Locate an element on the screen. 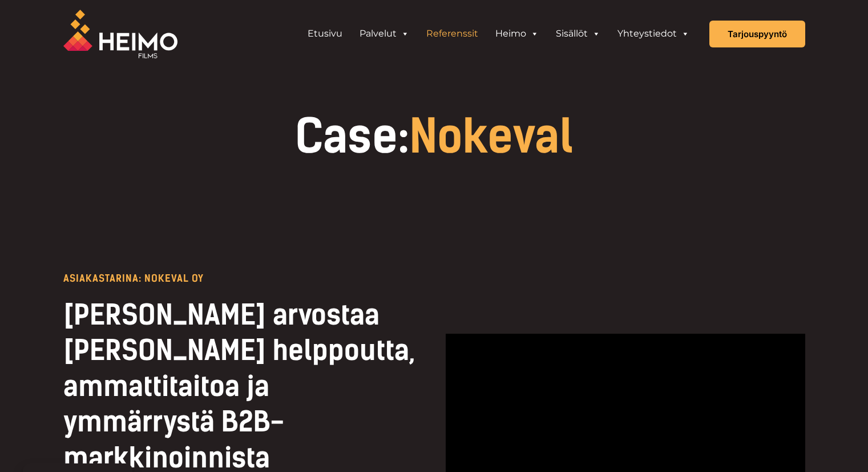  aside: Header Widget 1 is located at coordinates (499, 34).